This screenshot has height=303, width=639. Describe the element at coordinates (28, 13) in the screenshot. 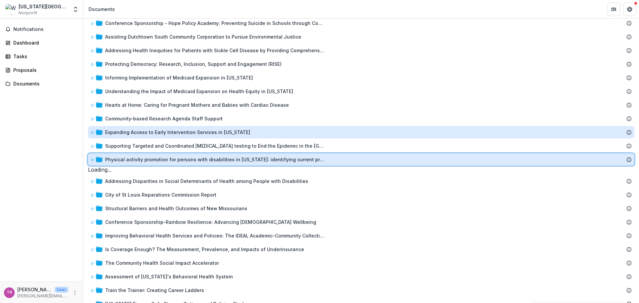

I see `span: Nonprofit` at that location.